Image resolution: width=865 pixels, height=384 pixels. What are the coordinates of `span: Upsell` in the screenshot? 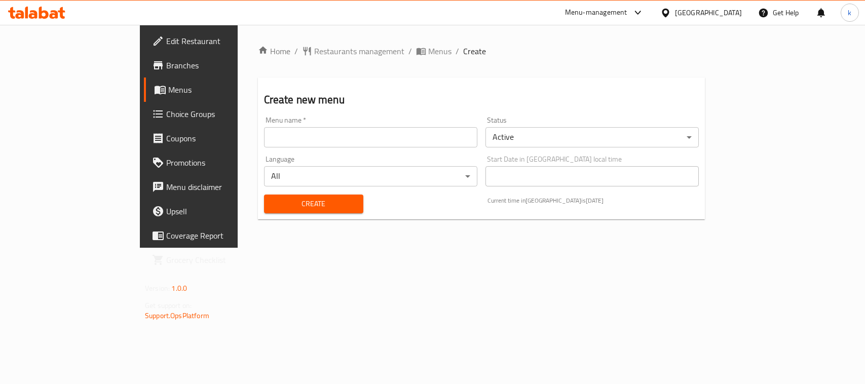 It's located at (221, 211).